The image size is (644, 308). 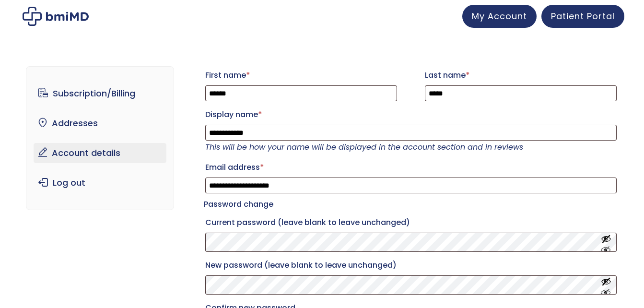 What do you see at coordinates (301, 75) in the screenshot?
I see `label: First name` at bounding box center [301, 75].